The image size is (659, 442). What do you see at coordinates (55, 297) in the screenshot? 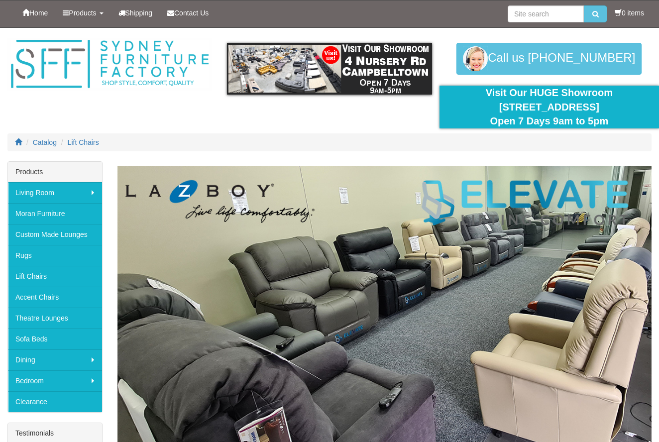
I see `a: Accent Chairs` at bounding box center [55, 297].